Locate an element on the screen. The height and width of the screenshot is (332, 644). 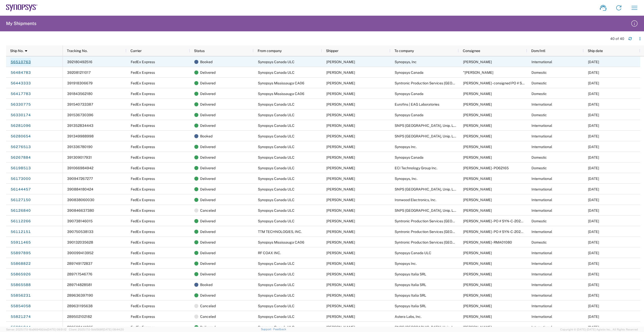
span: 07/29/2025 is located at coordinates (594, 104).